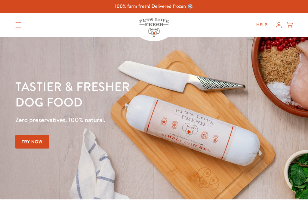 The width and height of the screenshot is (308, 200). Describe the element at coordinates (154, 27) in the screenshot. I see `img: Pets Love Fresh` at that location.